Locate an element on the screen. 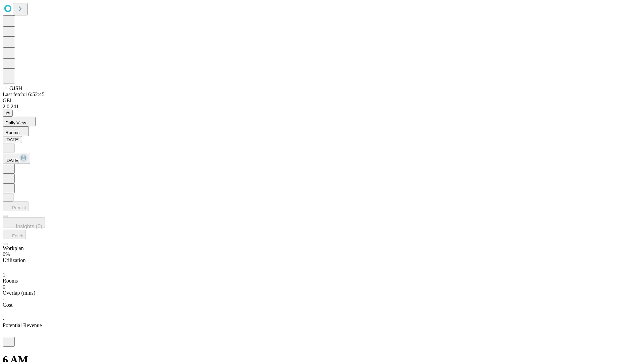 The image size is (644, 362). button: Insights (0) is located at coordinates (24, 223).